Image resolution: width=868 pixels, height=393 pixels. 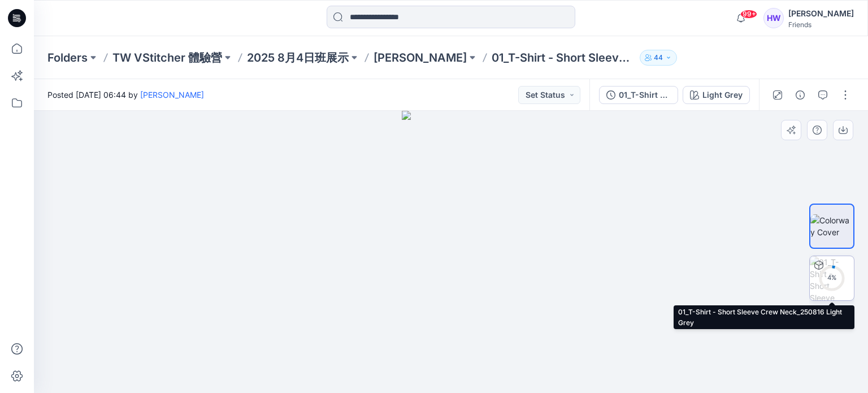 What do you see at coordinates (639, 95) in the screenshot?
I see `button: 01_T-Shirt - Short Sleeve Crew Neck_250816` at bounding box center [639, 95].